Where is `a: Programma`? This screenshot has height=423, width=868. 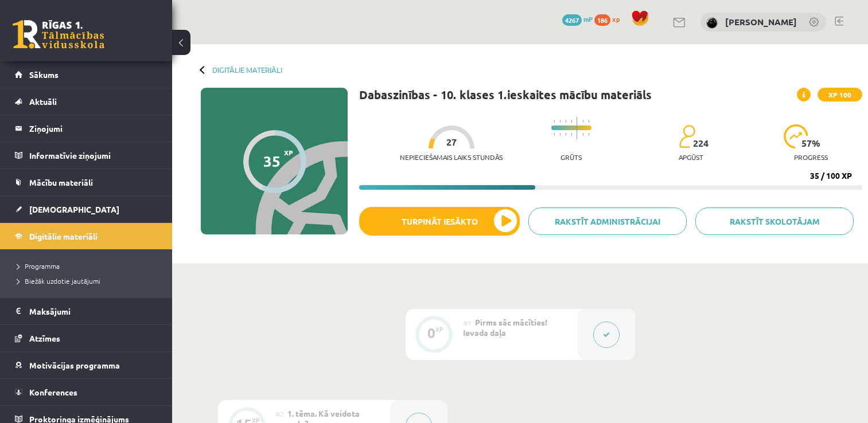
a: Programma is located at coordinates (88, 266).